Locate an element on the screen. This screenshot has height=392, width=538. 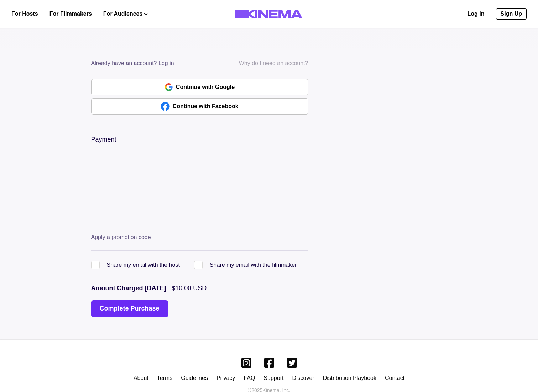
a: Continue with Google is located at coordinates (200, 87).